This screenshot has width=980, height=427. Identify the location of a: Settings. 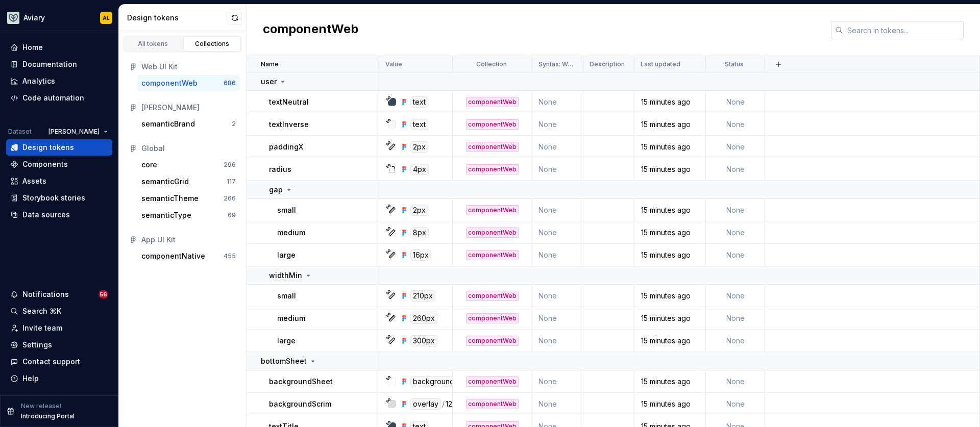
(59, 345).